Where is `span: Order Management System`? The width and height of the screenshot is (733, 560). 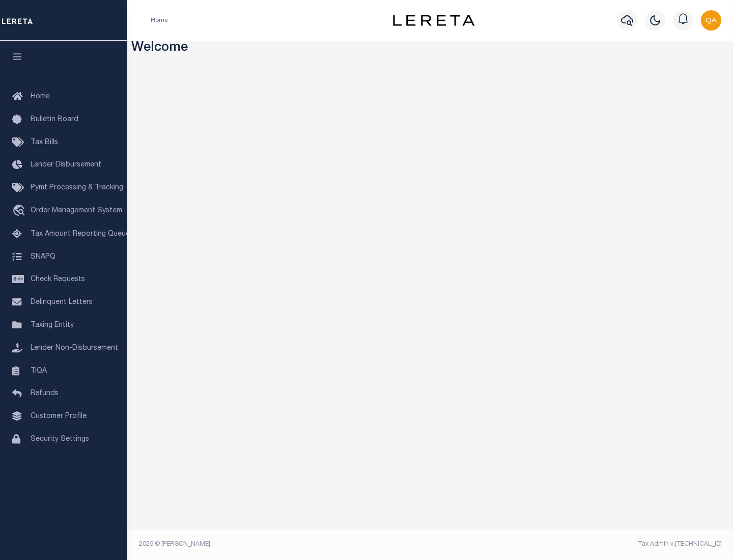
span: Order Management System is located at coordinates (76, 211).